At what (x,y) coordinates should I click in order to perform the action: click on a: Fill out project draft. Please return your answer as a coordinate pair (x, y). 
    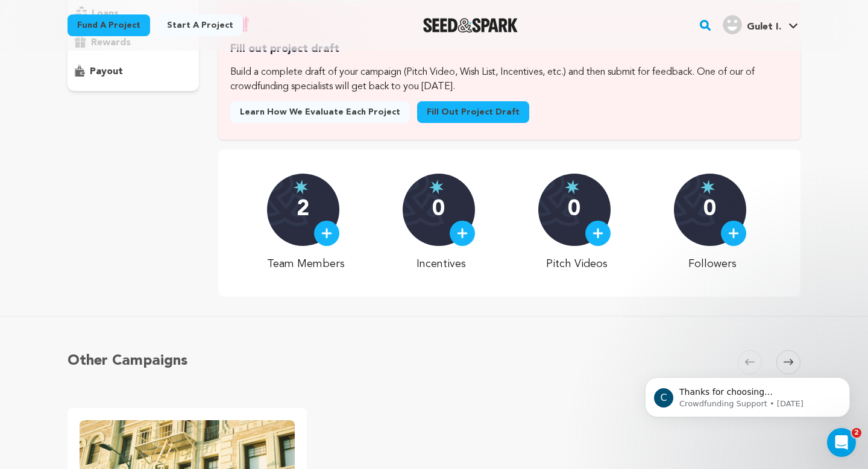
    Looking at the image, I should click on (473, 112).